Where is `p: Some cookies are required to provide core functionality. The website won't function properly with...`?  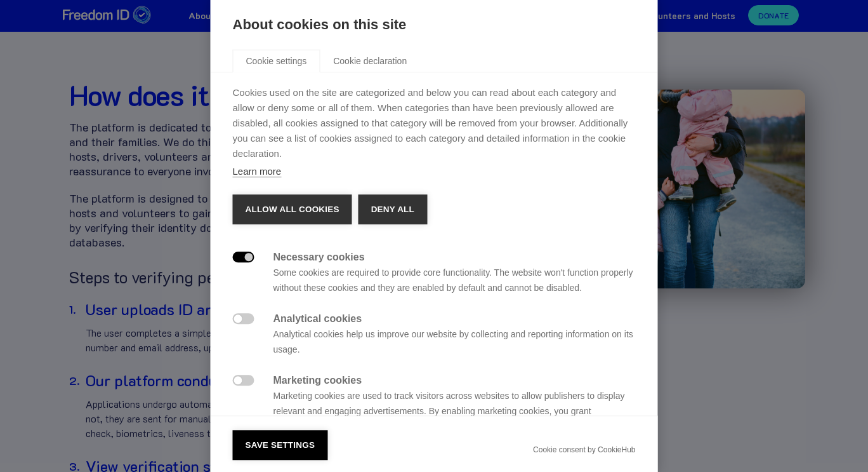 p: Some cookies are required to provide core functionality. The website won't function properly with... is located at coordinates (454, 280).